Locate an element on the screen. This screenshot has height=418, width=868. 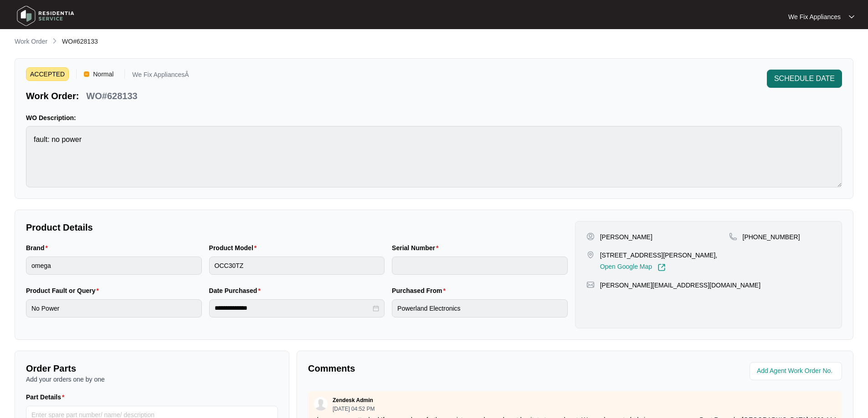
span: ACCEPTED is located at coordinates (47, 74).